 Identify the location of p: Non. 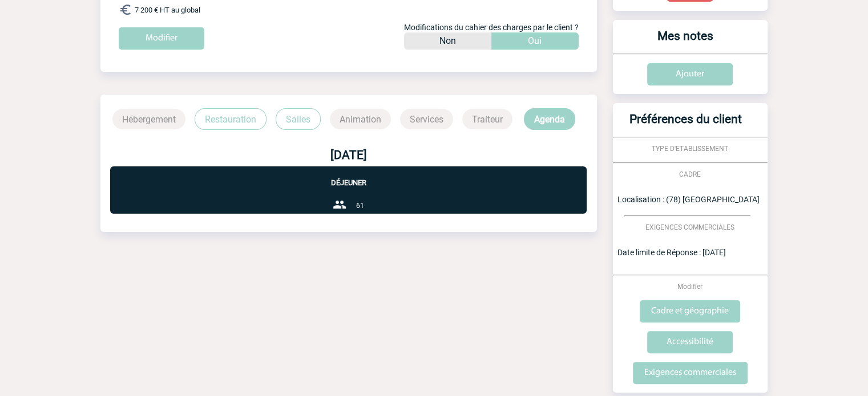
(447, 41).